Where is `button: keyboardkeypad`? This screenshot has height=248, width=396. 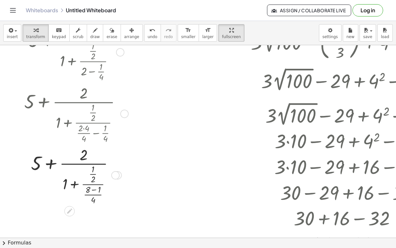 button: keyboardkeypad is located at coordinates (59, 33).